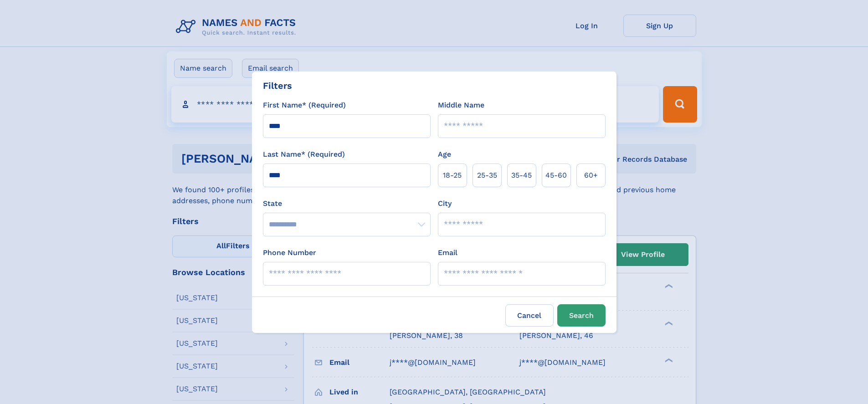 Image resolution: width=868 pixels, height=404 pixels. I want to click on label: Last Name* (Required), so click(304, 154).